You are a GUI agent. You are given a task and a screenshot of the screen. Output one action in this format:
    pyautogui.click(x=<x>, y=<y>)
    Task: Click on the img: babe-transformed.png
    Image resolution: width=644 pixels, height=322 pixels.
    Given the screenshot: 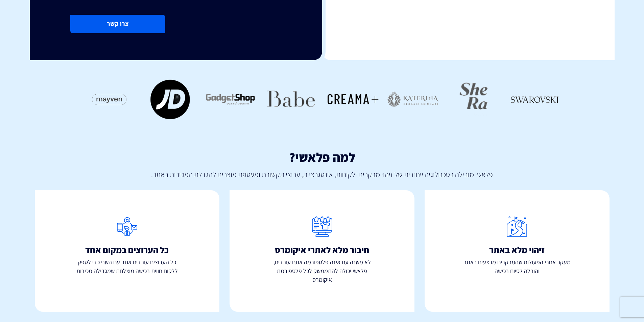 What is the action you would take?
    pyautogui.click(x=292, y=99)
    